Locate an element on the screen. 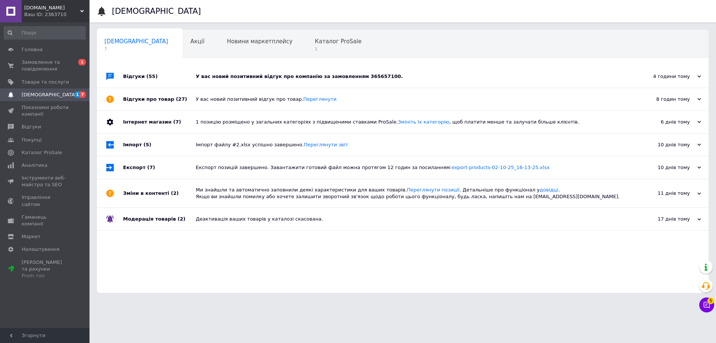  span: Інструменти веб-майстра та SEO is located at coordinates (45, 181).